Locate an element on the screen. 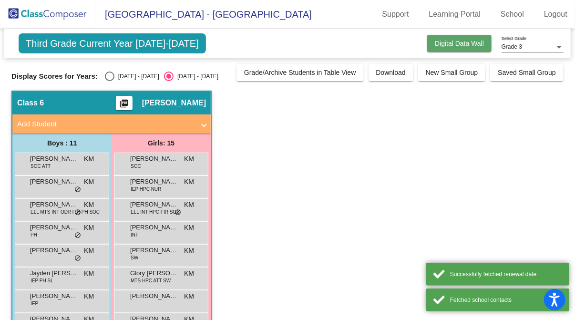  a: Learning Portal is located at coordinates (455, 14).